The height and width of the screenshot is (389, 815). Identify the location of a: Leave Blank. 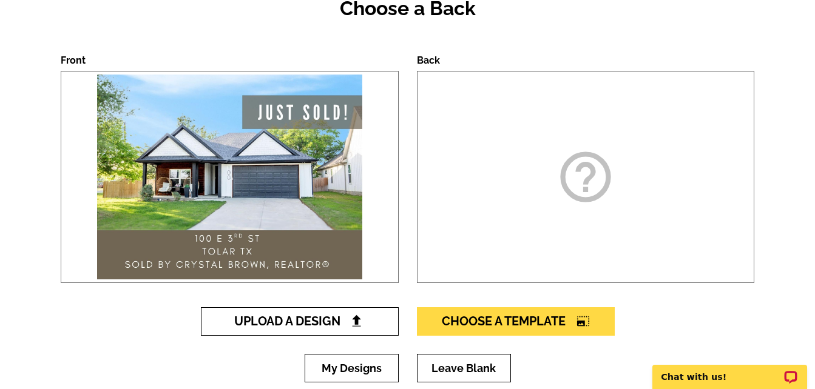
(463, 368).